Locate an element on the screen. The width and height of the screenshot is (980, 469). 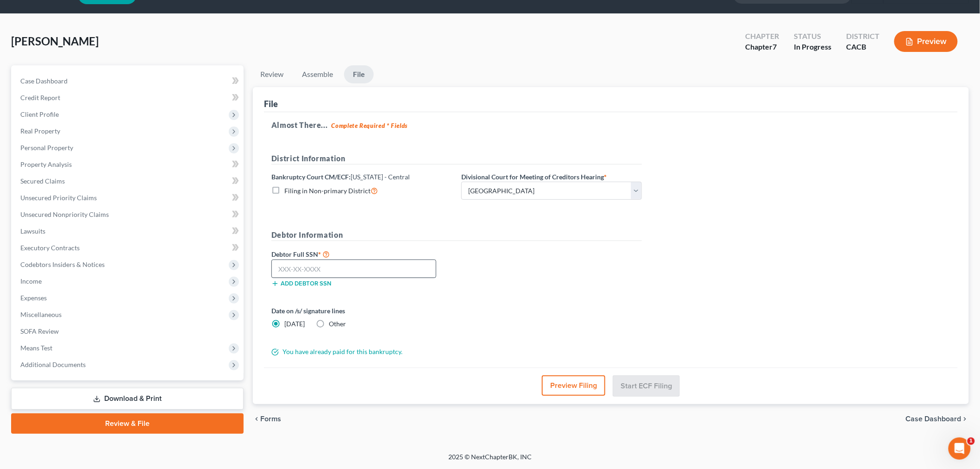
span: Unsecured Nonpriority Claims is located at coordinates (64, 214).